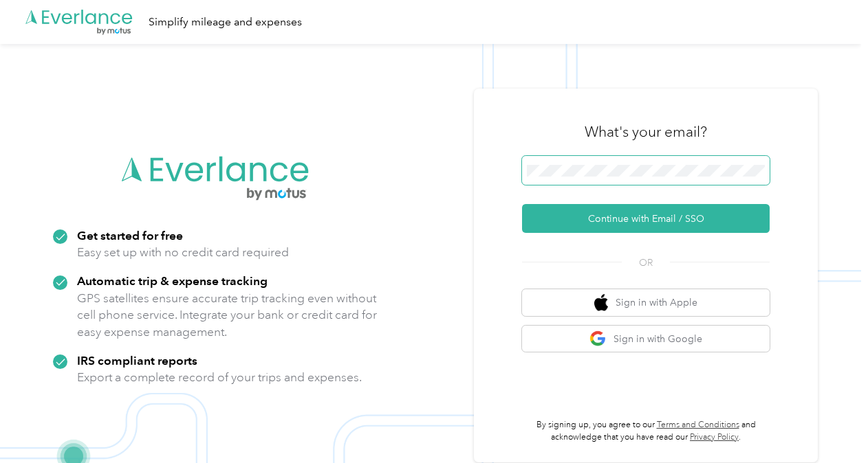 This screenshot has width=868, height=463. What do you see at coordinates (698, 425) in the screenshot?
I see `a: Terms and Conditions` at bounding box center [698, 425].